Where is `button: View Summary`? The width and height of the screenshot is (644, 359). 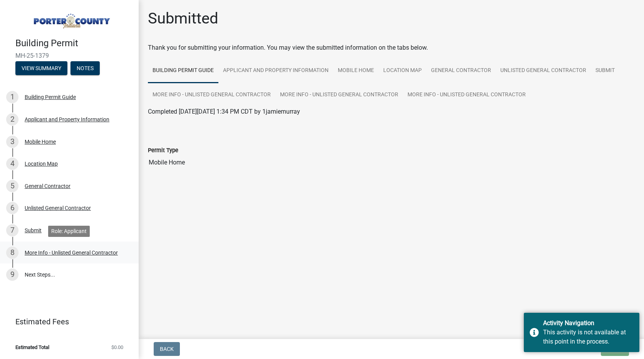
button: View Summary is located at coordinates (41, 68).